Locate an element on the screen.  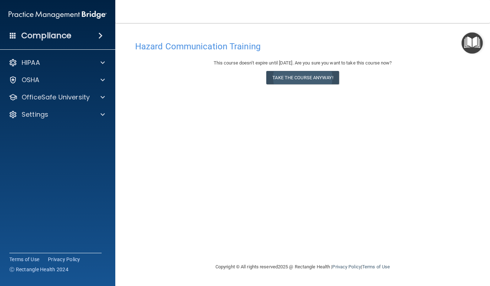
div: Copyright © All rights reserved 2025 @ Rectangle Health | | is located at coordinates (303, 267).